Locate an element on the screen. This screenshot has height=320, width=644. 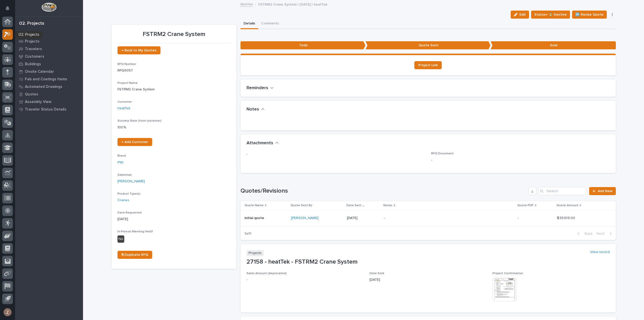
p: Sold is located at coordinates (553, 45).